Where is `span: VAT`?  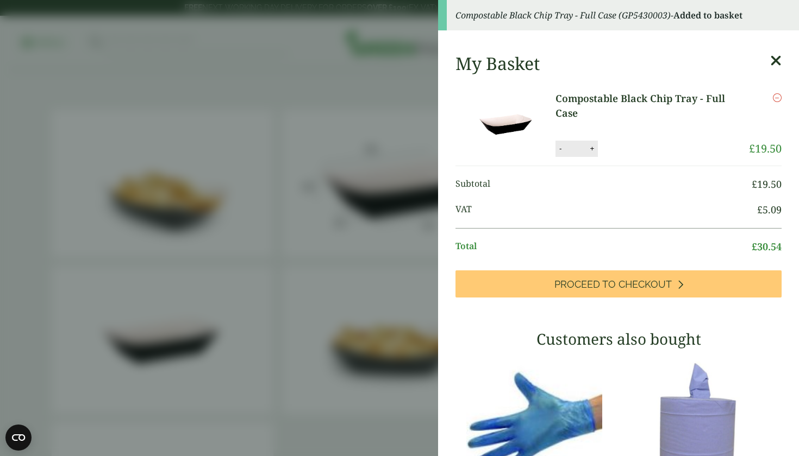 span: VAT is located at coordinates (606, 210).